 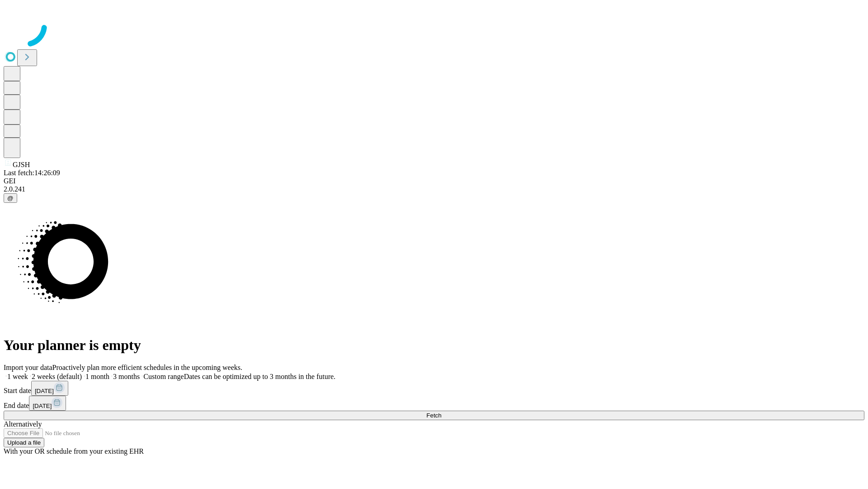 What do you see at coordinates (434, 415) in the screenshot?
I see `span: Fetch` at bounding box center [434, 415].